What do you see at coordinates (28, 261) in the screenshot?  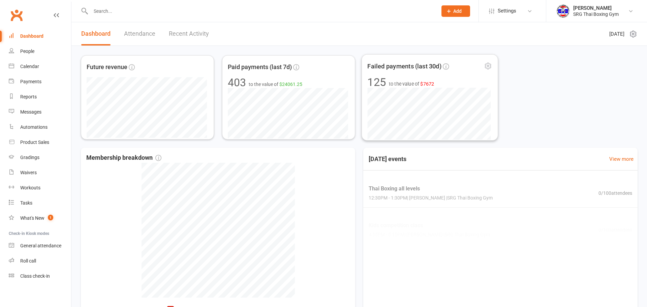 I see `div: Roll call` at bounding box center [28, 261].